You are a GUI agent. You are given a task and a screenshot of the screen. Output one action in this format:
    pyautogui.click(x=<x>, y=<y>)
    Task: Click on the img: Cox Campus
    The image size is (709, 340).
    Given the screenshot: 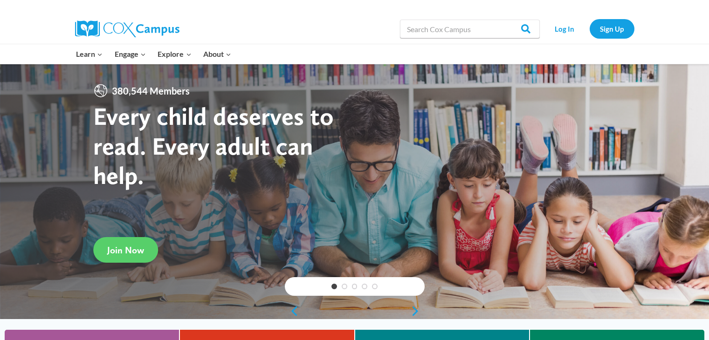 What is the action you would take?
    pyautogui.click(x=127, y=29)
    